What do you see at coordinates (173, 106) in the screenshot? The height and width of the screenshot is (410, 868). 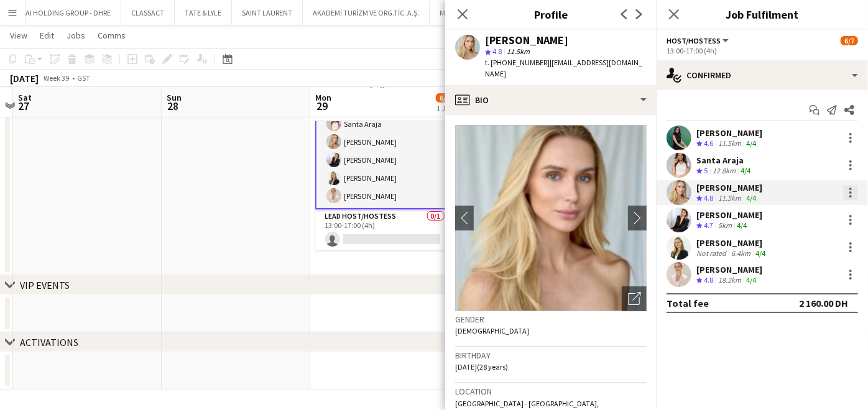 I see `span: 28` at bounding box center [173, 106].